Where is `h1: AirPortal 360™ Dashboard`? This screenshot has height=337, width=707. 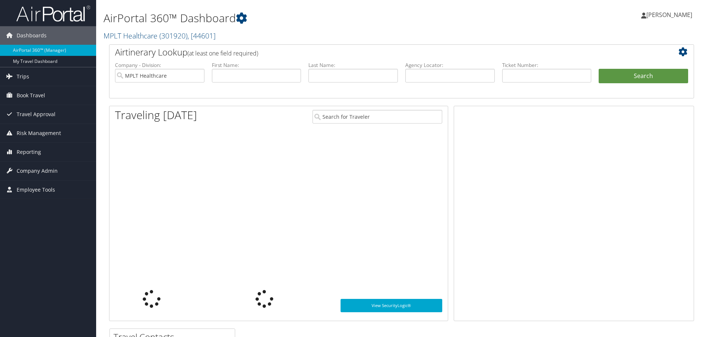 h1: AirPortal 360™ Dashboard is located at coordinates (302, 18).